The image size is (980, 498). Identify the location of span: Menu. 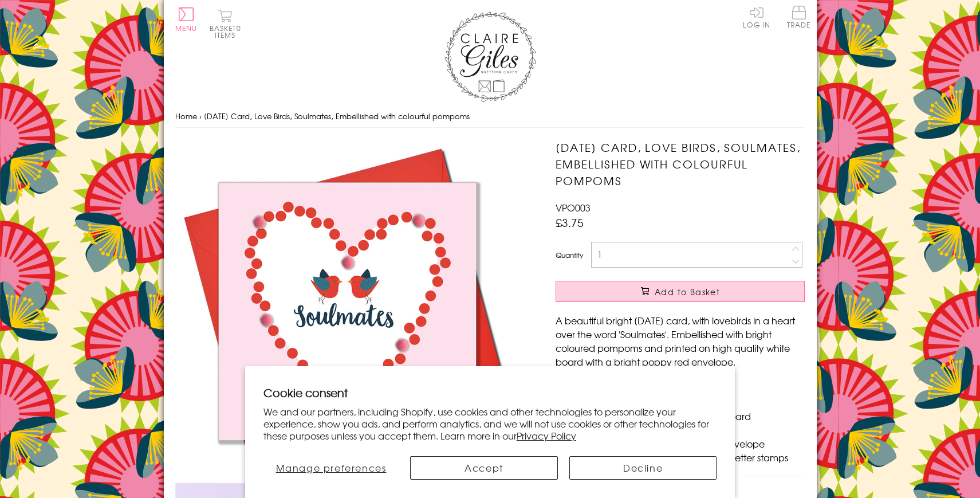
(186, 28).